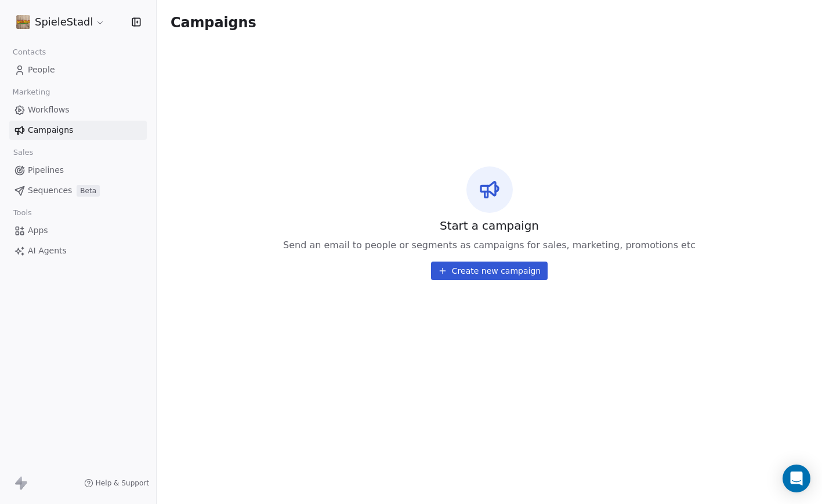 This screenshot has width=822, height=504. I want to click on span: Beta, so click(88, 191).